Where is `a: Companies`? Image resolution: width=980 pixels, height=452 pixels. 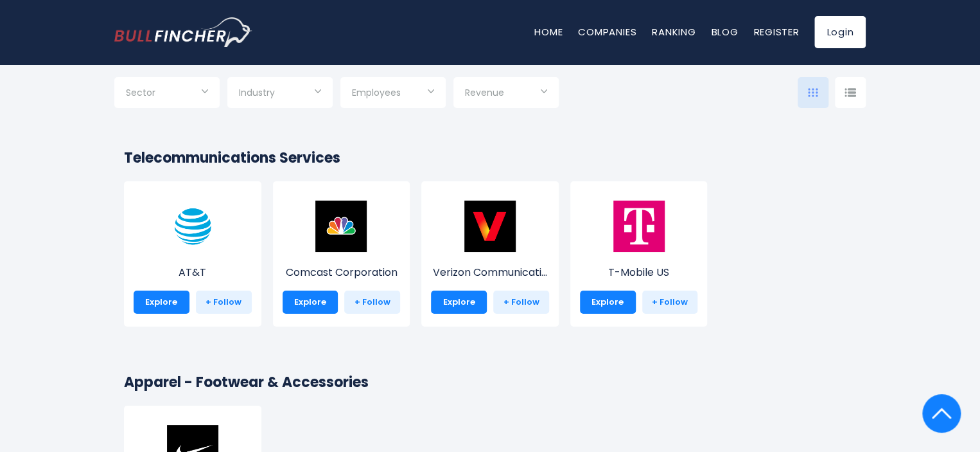 a: Companies is located at coordinates (607, 31).